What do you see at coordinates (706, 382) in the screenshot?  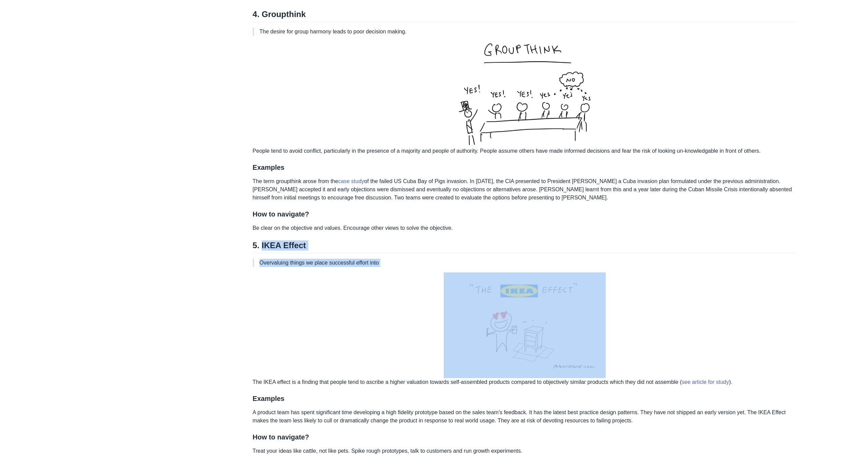 I see `a: see article for study` at bounding box center [706, 382].